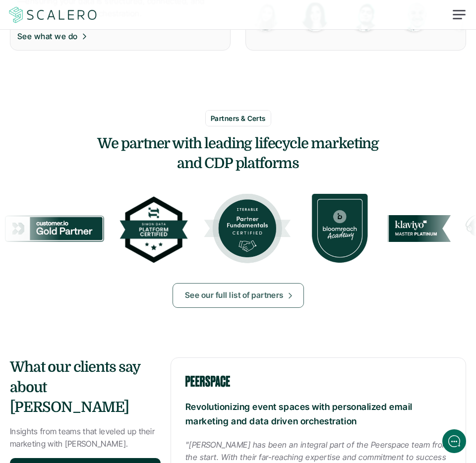 This screenshot has width=476, height=463. I want to click on h2: Let us know if we can help with lifecycle marketing., so click(99, 90).